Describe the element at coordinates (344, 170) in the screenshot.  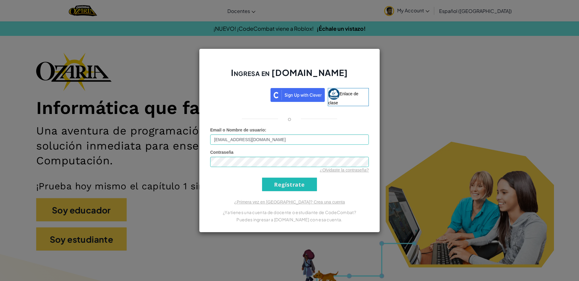
I see `a: ¿Olvidaste la contraseña?` at that location.